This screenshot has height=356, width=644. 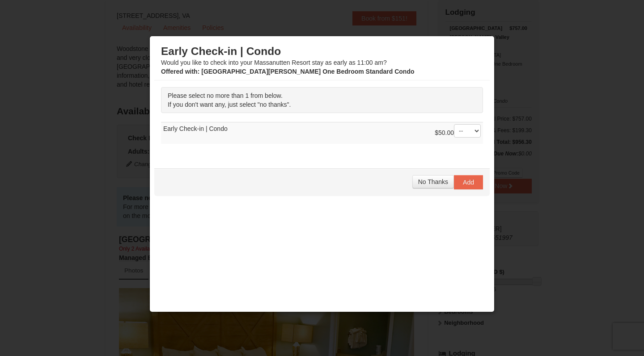 I want to click on div: $50.00, so click(x=458, y=133).